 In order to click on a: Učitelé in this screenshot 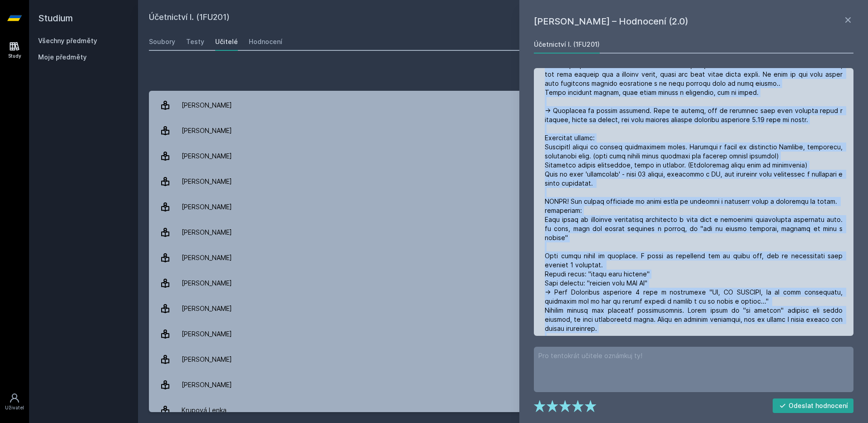, I will do `click(227, 42)`.